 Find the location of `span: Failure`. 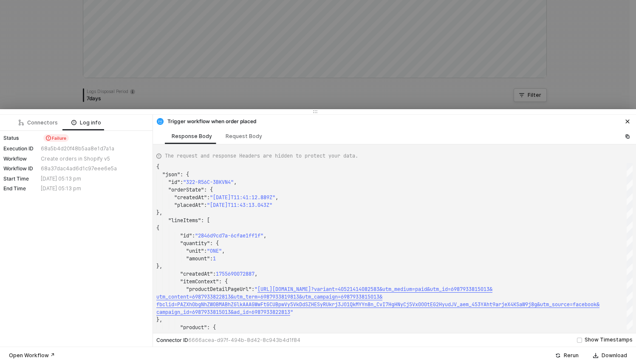

span: Failure is located at coordinates (56, 138).